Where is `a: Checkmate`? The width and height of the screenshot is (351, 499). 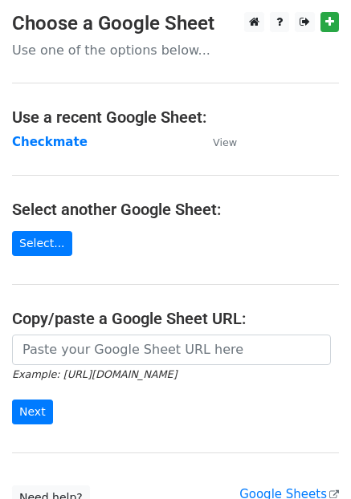
a: Checkmate is located at coordinates (50, 142).